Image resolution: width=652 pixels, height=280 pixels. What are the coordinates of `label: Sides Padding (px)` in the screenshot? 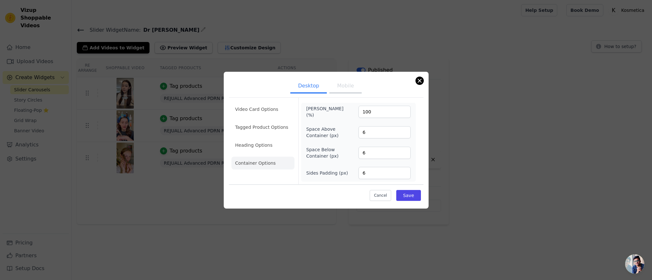 It's located at (327, 173).